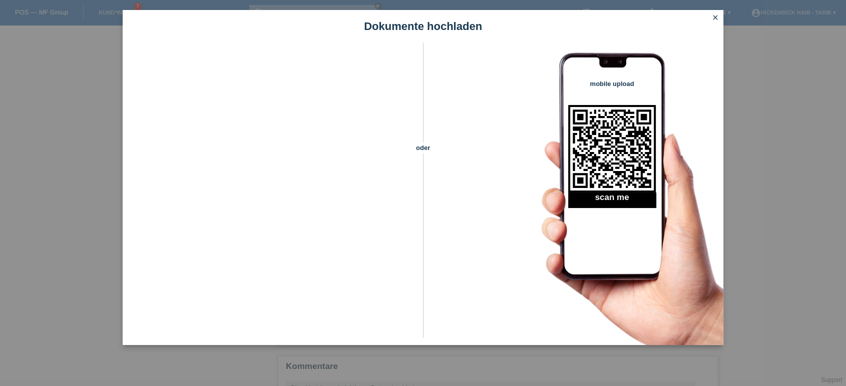  I want to click on h4: mobile upload, so click(612, 84).